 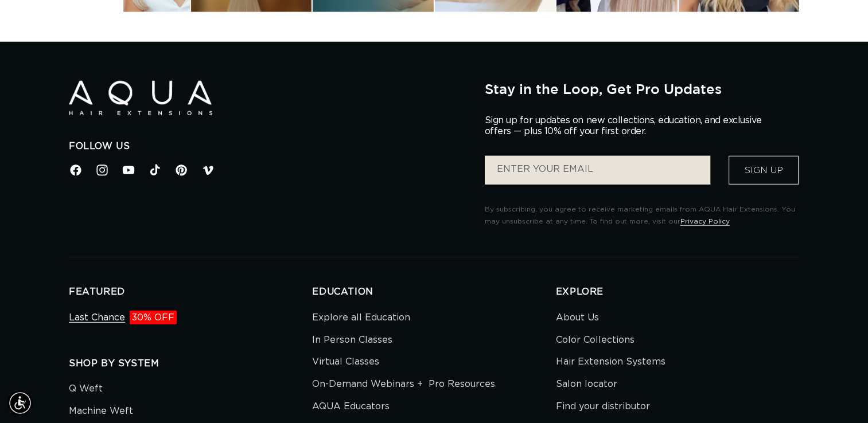 What do you see at coordinates (610, 362) in the screenshot?
I see `a: Hair Extension Systems` at bounding box center [610, 362].